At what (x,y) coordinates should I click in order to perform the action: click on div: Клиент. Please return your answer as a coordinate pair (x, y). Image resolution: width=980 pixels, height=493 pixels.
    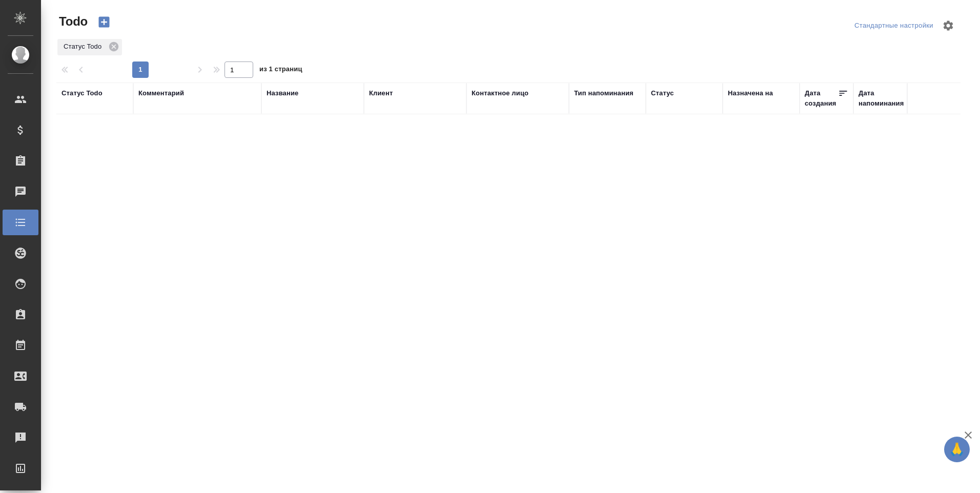
    Looking at the image, I should click on (381, 93).